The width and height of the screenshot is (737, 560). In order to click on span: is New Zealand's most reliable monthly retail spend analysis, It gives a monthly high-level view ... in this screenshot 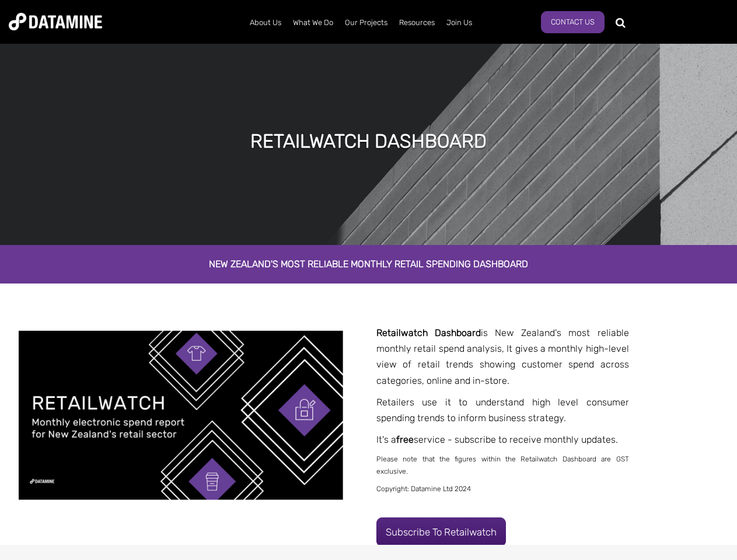, I will do `click(502, 356)`.